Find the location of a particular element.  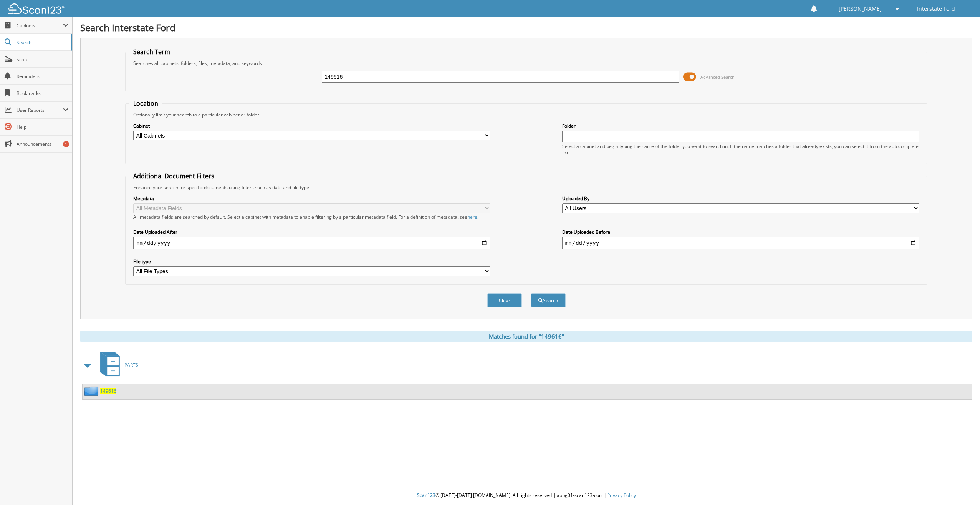

label: Uploaded By is located at coordinates (741, 198).